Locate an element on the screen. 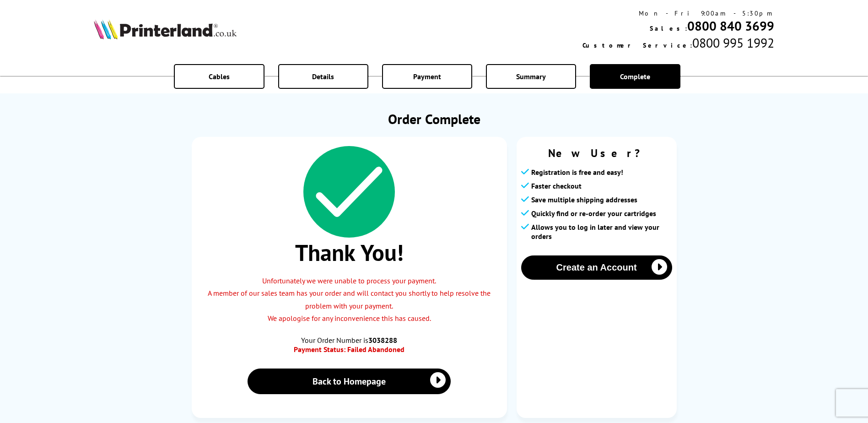  span: 0800 995 1992 is located at coordinates (733, 42).